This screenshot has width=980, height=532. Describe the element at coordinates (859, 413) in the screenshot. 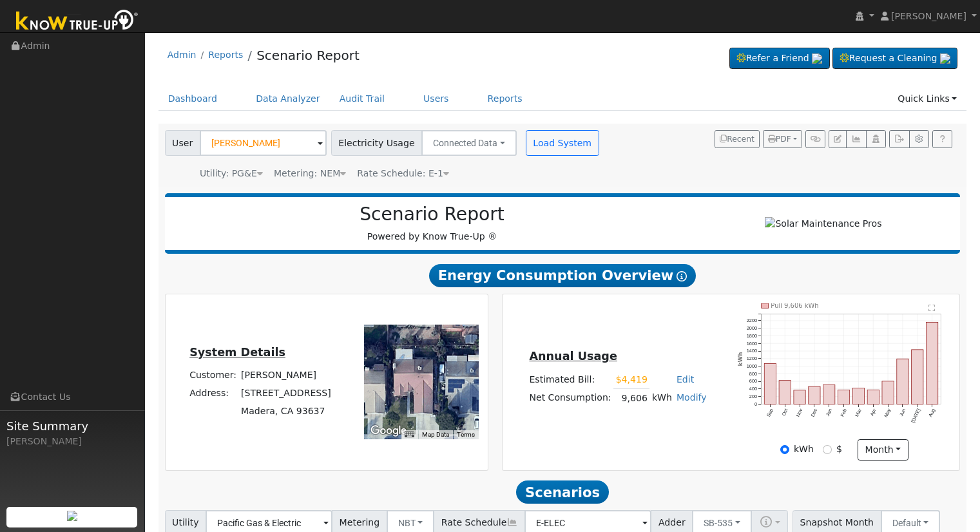

I see `text: Mar` at that location.